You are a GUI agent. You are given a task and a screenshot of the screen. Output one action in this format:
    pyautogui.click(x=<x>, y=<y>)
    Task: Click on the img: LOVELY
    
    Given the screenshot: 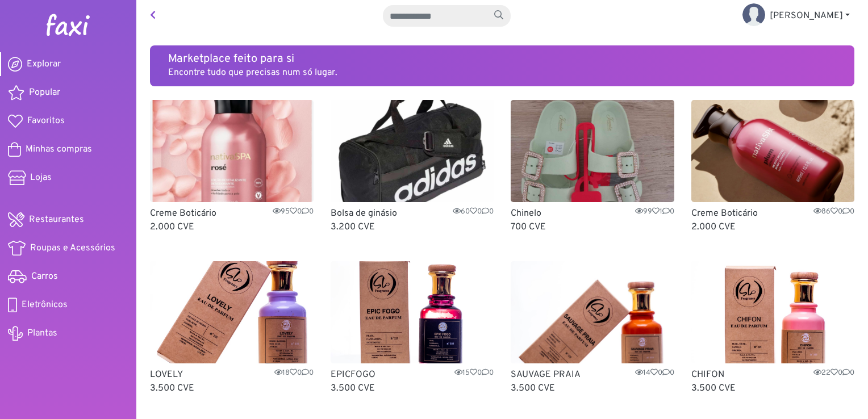 What is the action you would take?
    pyautogui.click(x=232, y=312)
    